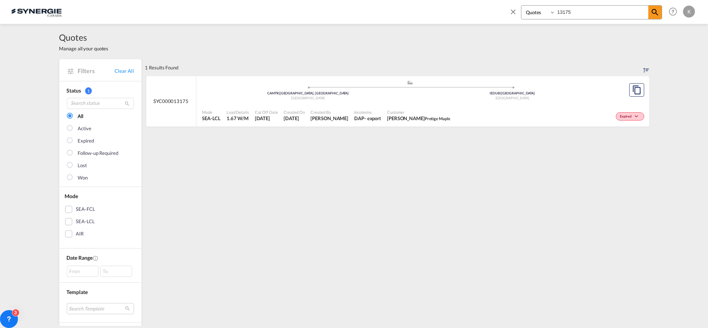 This screenshot has width=708, height=328. What do you see at coordinates (100, 103) in the screenshot?
I see `input: Search status` at bounding box center [100, 103].